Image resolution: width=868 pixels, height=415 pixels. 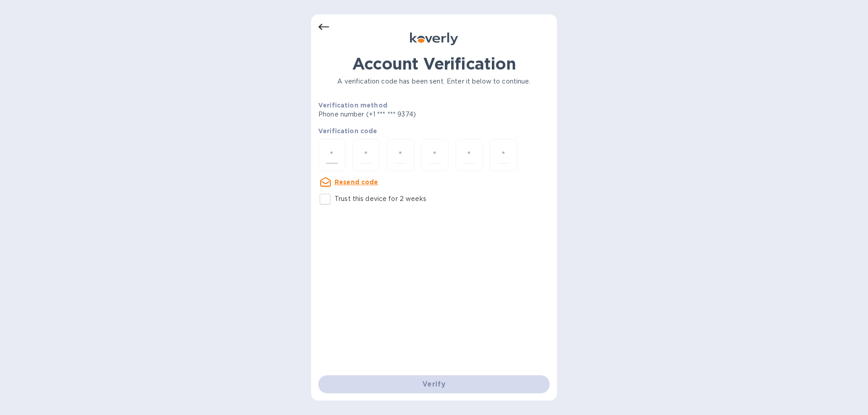 What do you see at coordinates (356, 183) in the screenshot?
I see `u: Resend code` at bounding box center [356, 183].